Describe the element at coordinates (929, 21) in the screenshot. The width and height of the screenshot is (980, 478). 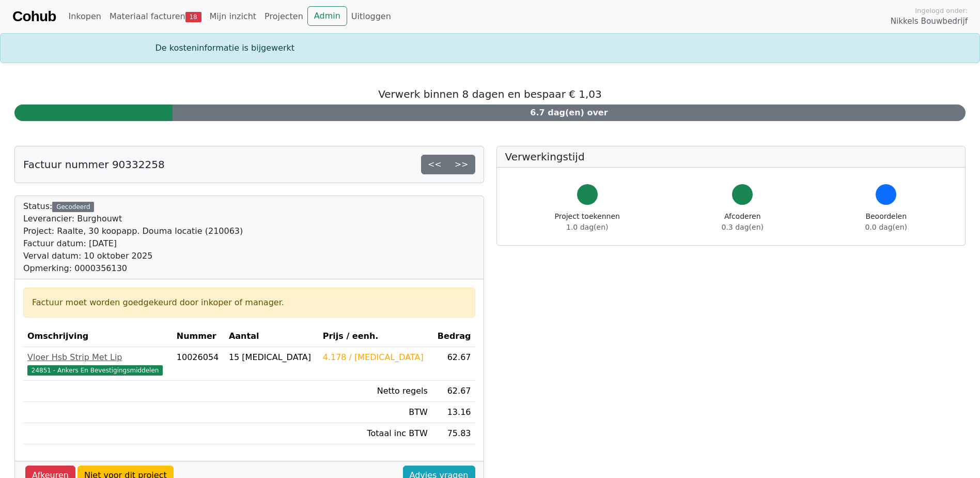
I see `span: Nikkels Bouwbedrijf` at that location.